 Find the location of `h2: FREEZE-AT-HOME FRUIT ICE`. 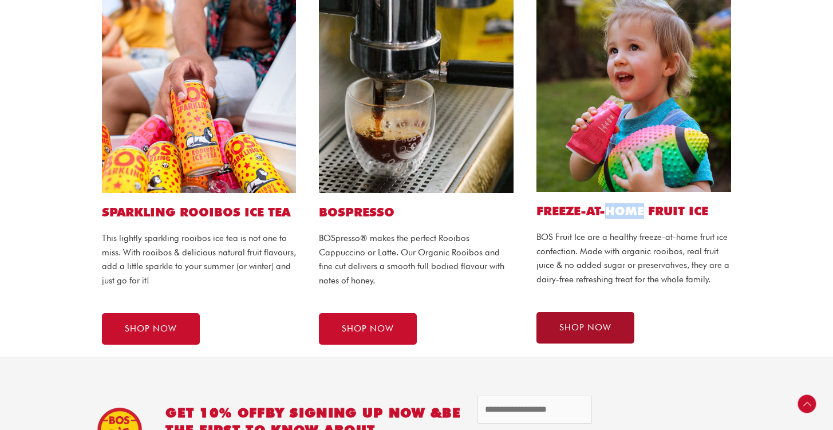

h2: FREEZE-AT-HOME FRUIT ICE is located at coordinates (634, 211).